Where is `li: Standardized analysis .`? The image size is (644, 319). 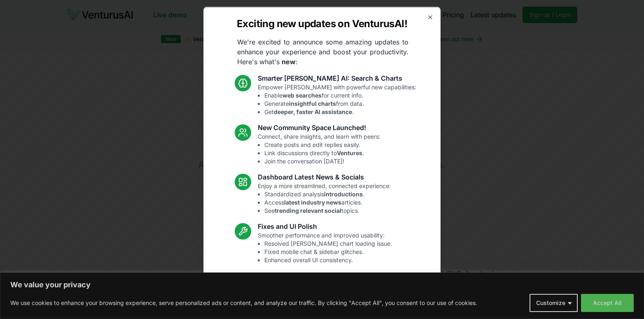
li: Standardized analysis . is located at coordinates (327, 194).